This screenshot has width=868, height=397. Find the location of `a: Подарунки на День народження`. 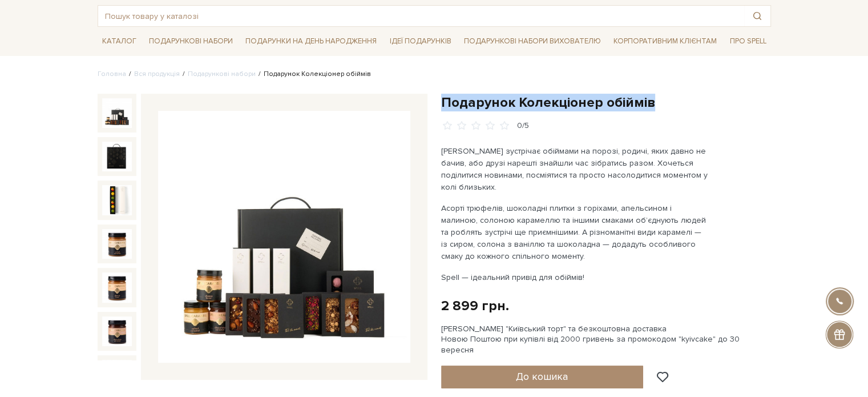

a: Подарунки на День народження is located at coordinates (311, 41).